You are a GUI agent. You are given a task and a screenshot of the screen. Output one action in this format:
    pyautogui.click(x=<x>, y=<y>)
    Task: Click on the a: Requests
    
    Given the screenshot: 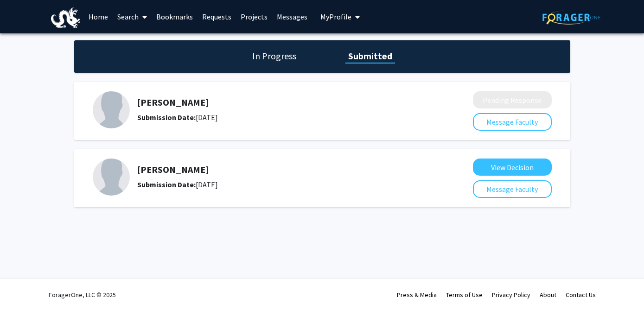 What is the action you would take?
    pyautogui.click(x=217, y=16)
    